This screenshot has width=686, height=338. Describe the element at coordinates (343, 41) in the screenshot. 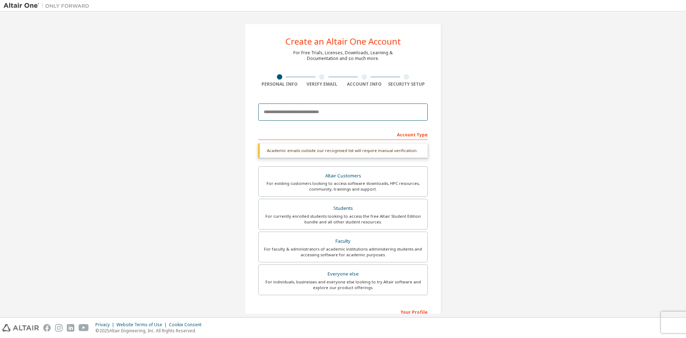

I see `div: Create an Altair One Account` at that location.